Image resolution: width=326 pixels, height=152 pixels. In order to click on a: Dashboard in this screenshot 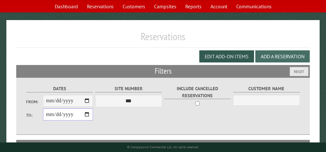, I will do `click(66, 6)`.